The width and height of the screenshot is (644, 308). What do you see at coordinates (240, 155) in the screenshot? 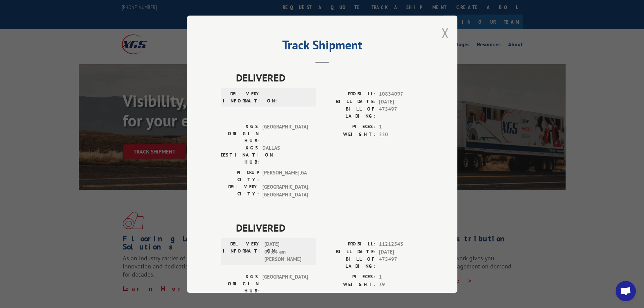
I see `label: XGS DESTINATION HUB:` at bounding box center [240, 155].